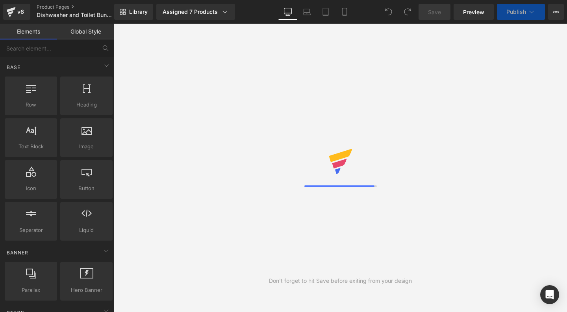 The width and height of the screenshot is (567, 312). I want to click on div: v6, so click(20, 12).